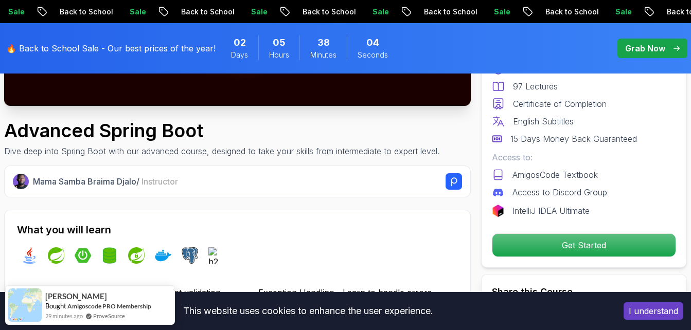  What do you see at coordinates (324, 43) in the screenshot?
I see `span: 38 Minutes` at bounding box center [324, 43].